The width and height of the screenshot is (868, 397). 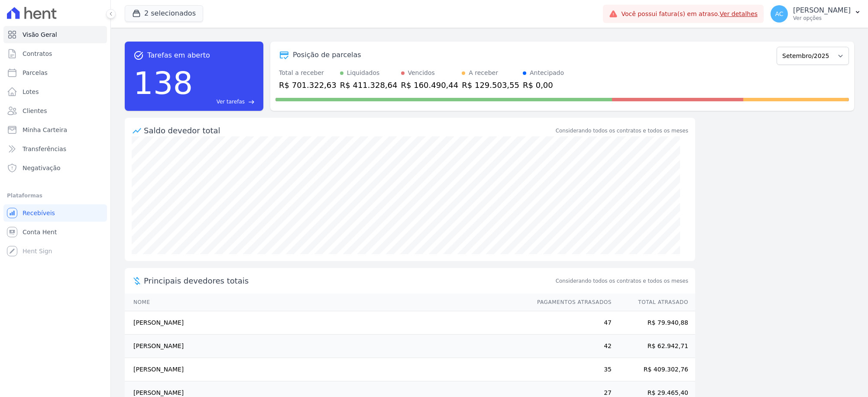 I want to click on span: Você possui fatura(s) em atraso., so click(x=689, y=14).